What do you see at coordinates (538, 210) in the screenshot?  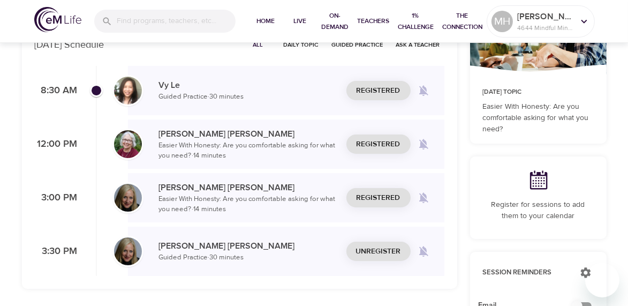 I see `p: Register for sessions to add them to your calendar` at bounding box center [538, 210].